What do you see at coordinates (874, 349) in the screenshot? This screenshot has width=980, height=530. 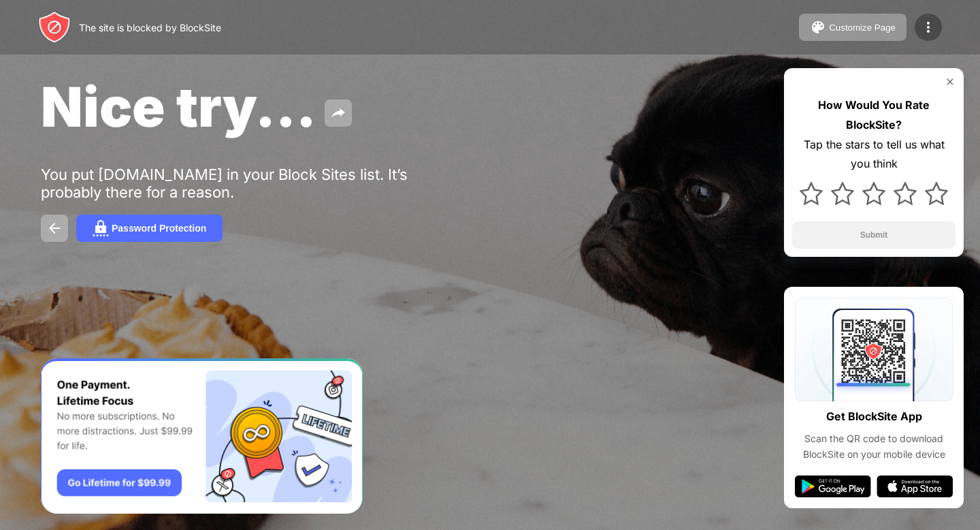 I see `img: qrcode.svg` at bounding box center [874, 349].